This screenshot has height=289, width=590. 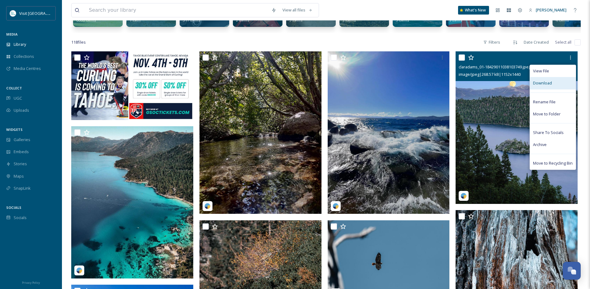 What do you see at coordinates (20, 218) in the screenshot?
I see `span: Socials` at bounding box center [20, 218].